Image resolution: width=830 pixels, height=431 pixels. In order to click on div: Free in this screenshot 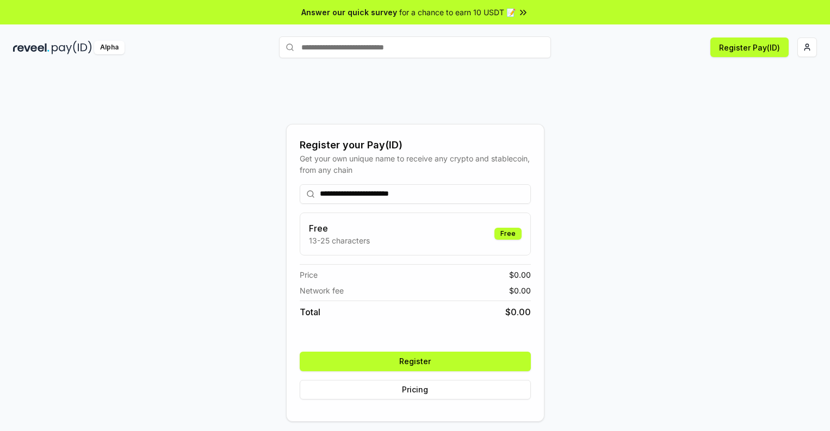, I will do `click(508, 234)`.